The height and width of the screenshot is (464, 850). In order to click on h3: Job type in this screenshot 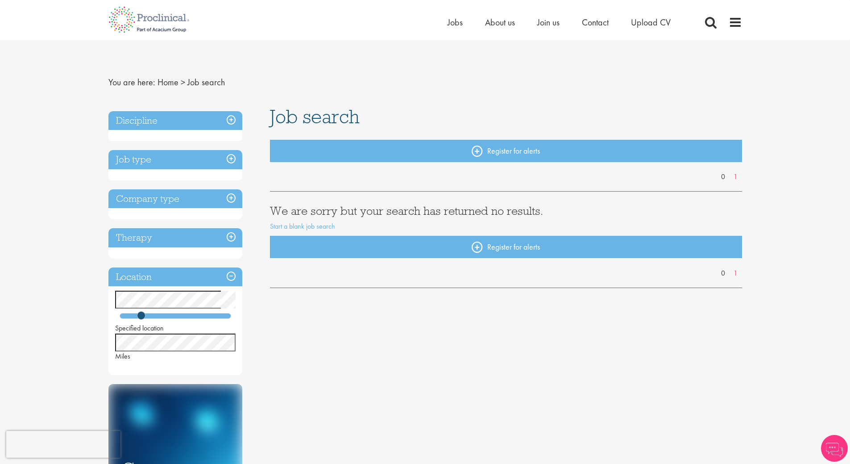, I will do `click(175, 159)`.